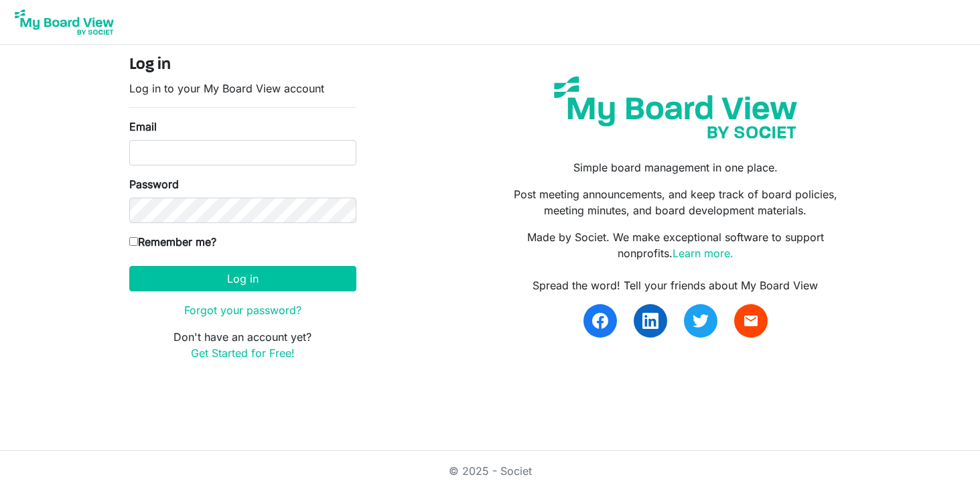 The height and width of the screenshot is (491, 980). Describe the element at coordinates (675, 203) in the screenshot. I see `p: Post meeting announcements, and keep track of board policies, meeting minutes, and board developm...` at that location.